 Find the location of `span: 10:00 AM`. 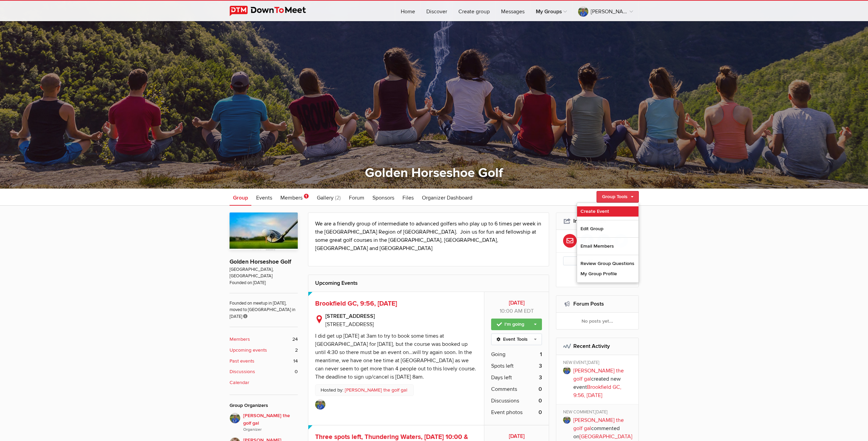

span: 10:00 AM is located at coordinates (511, 311).